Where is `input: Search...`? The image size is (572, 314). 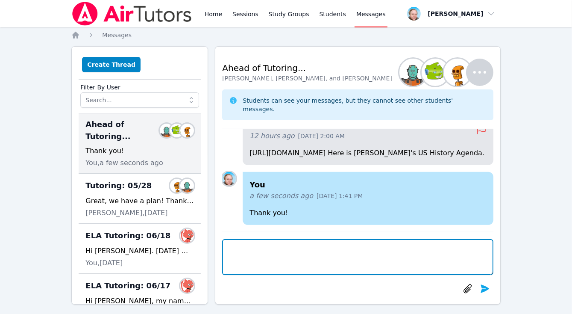
input: Search... is located at coordinates (140, 100).